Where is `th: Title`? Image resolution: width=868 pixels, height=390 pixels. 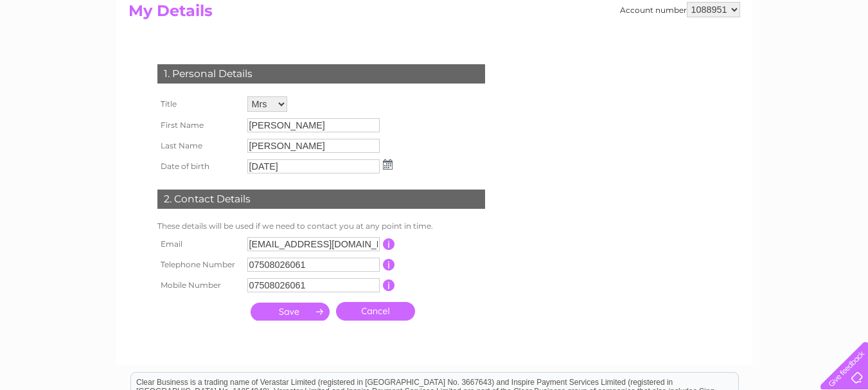
th: Title is located at coordinates (199, 104).